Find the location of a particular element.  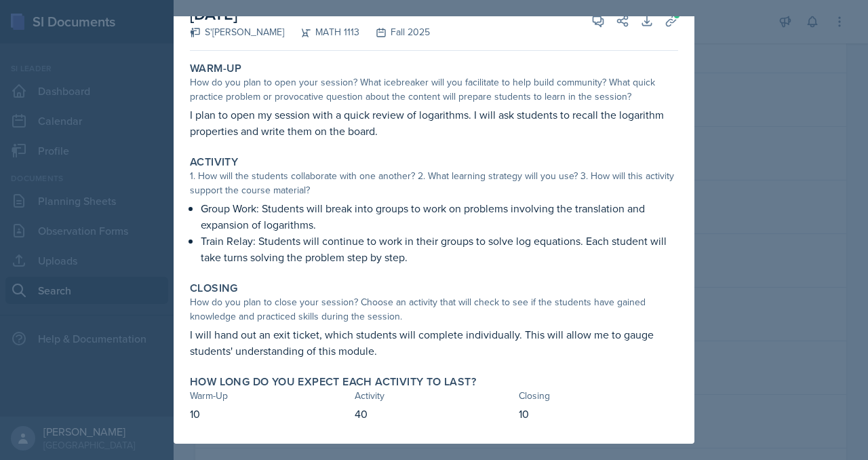

div: How do you plan to close your session? Choose an activity that will check to see if the students ... is located at coordinates (434, 309).